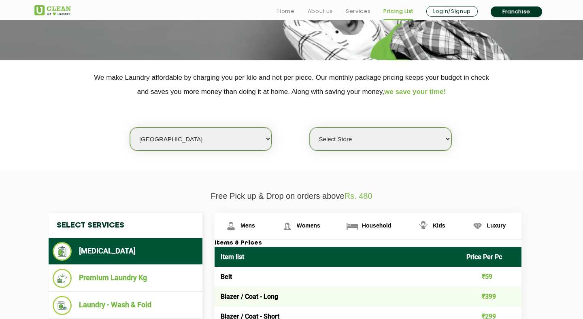  I want to click on h3: Items & Prices, so click(368, 243).